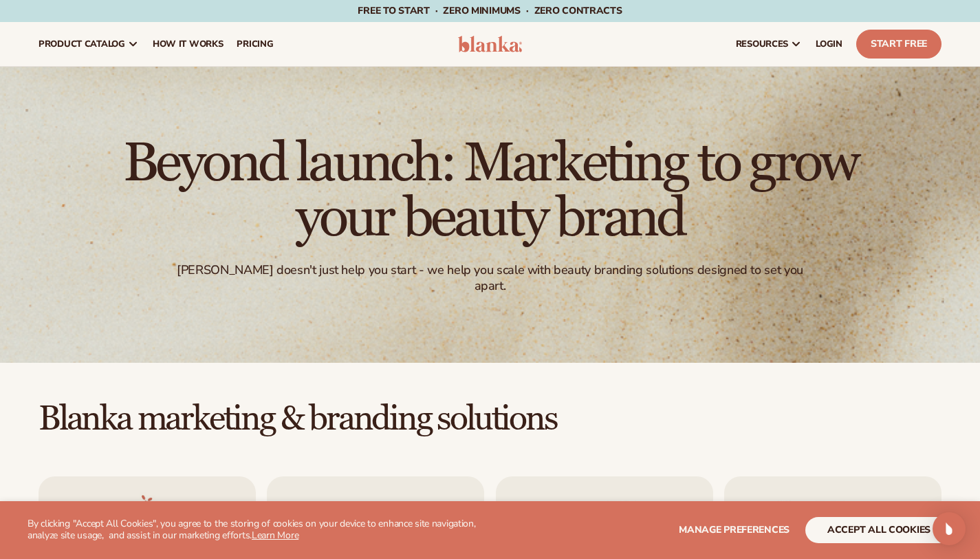  Describe the element at coordinates (255, 44) in the screenshot. I see `span: pricing` at that location.